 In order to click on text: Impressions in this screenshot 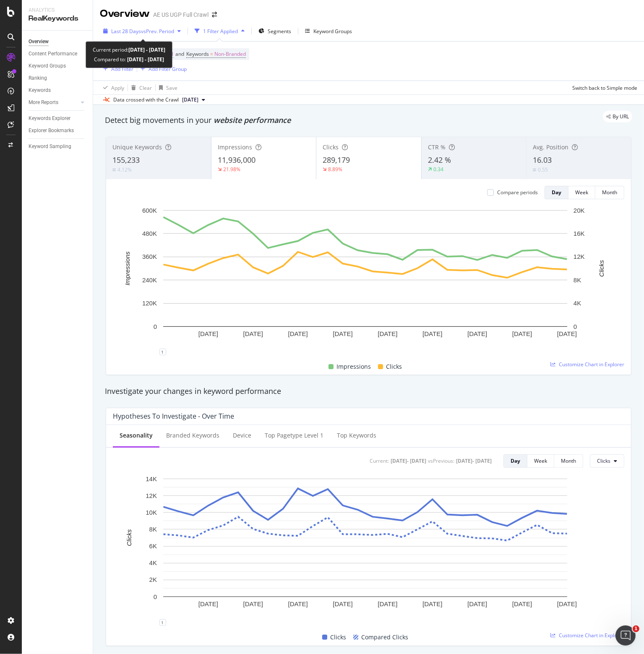, I will do `click(127, 268)`.